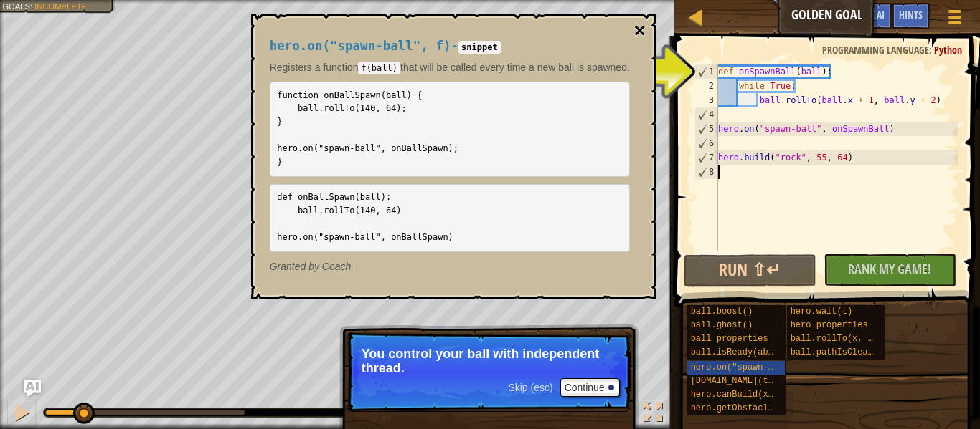 The image size is (980, 429). I want to click on span: Python, so click(948, 49).